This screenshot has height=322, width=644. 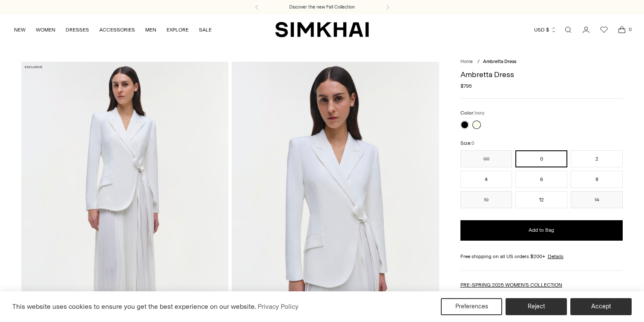 What do you see at coordinates (541, 256) in the screenshot?
I see `div: Free shipping on all US orders $200+` at bounding box center [541, 256].